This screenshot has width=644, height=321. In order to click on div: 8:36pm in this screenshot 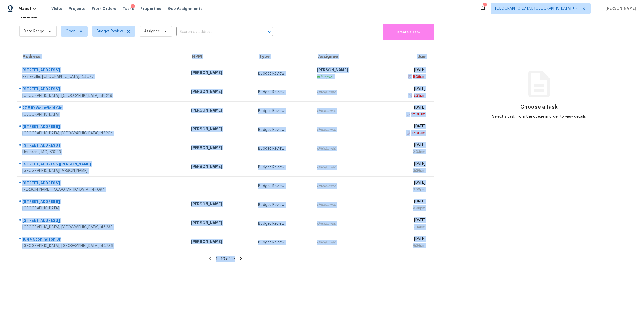, I will do `click(405, 246)`.